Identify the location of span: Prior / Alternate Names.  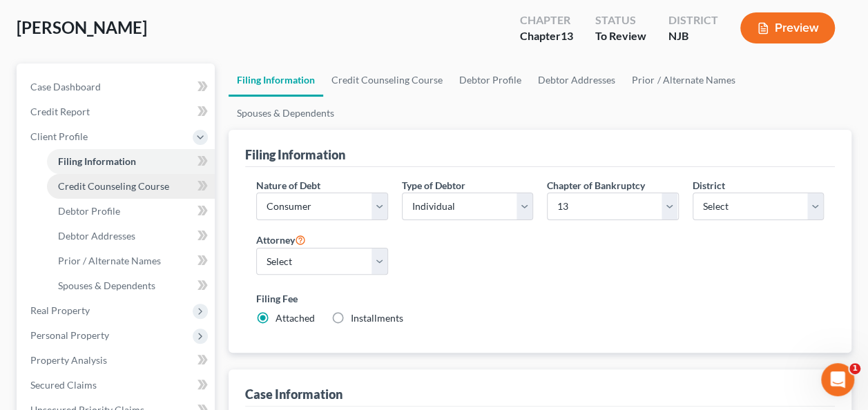
(109, 261).